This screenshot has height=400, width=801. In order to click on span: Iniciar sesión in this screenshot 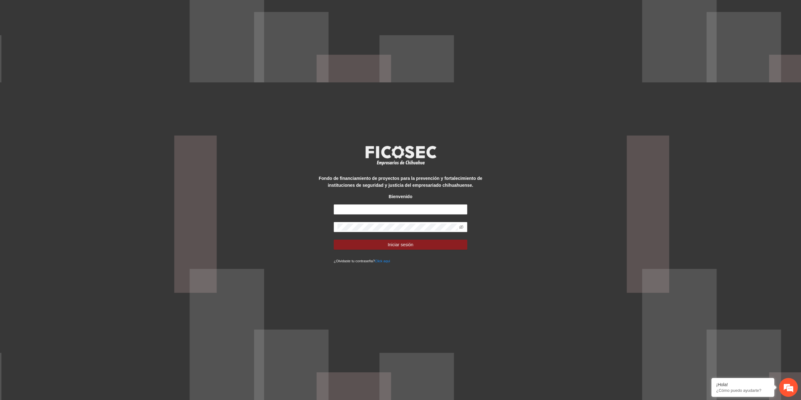, I will do `click(401, 245)`.